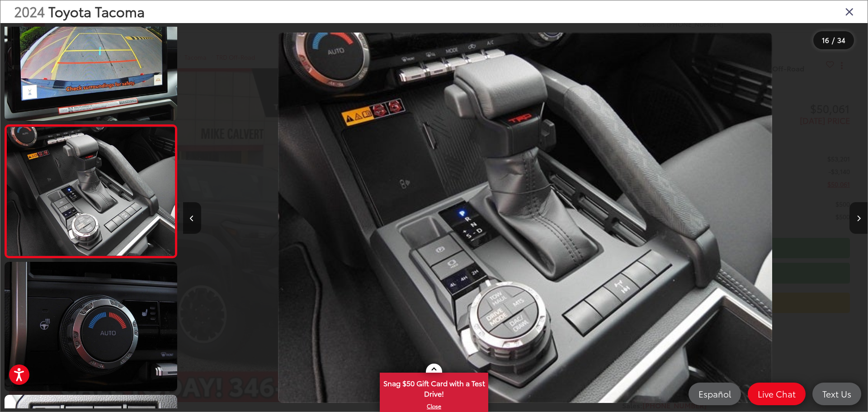 The width and height of the screenshot is (868, 412). I want to click on span: 34, so click(841, 40).